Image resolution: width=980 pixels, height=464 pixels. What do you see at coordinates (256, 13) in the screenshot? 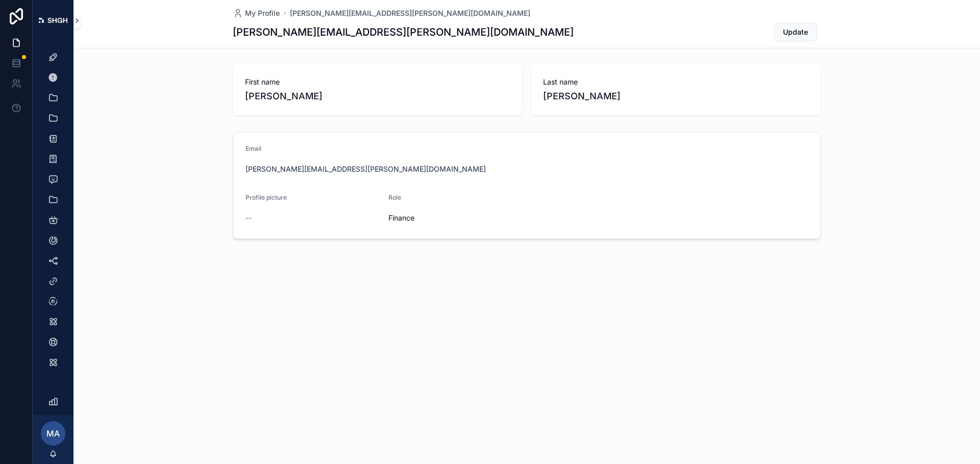
I see `a: My Profile` at bounding box center [256, 13].